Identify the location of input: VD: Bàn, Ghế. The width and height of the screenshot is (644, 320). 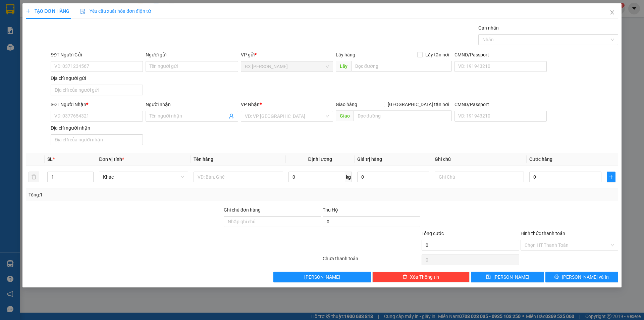
(238, 177).